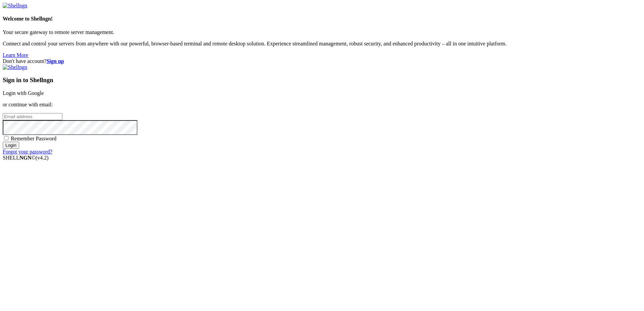 This screenshot has height=311, width=644. I want to click on span: Remember Password, so click(34, 138).